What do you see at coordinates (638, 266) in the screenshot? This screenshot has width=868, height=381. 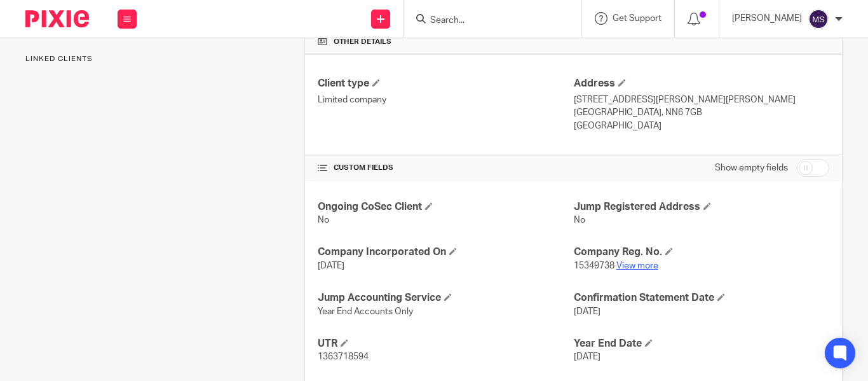 I see `a: View more` at bounding box center [638, 266].